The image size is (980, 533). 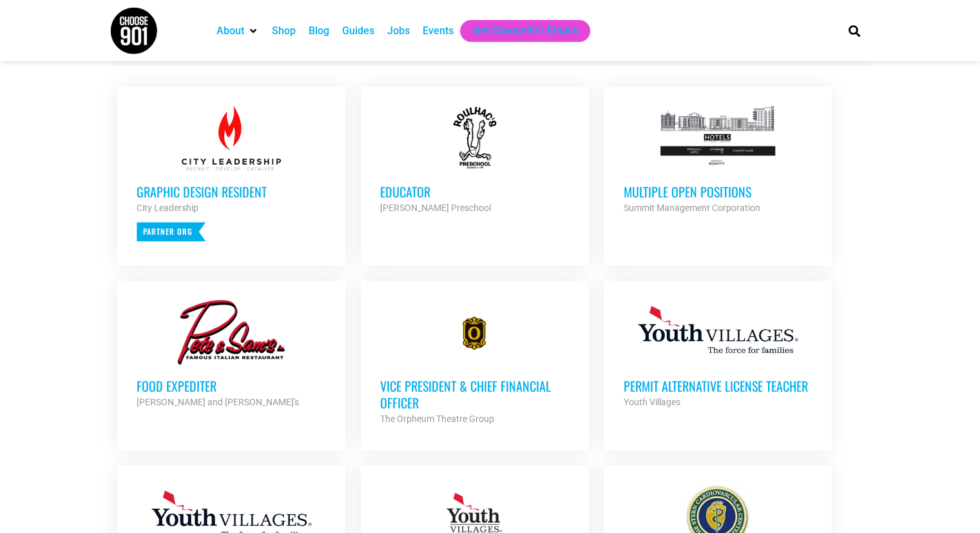 What do you see at coordinates (399, 31) in the screenshot?
I see `div: Jobs` at bounding box center [399, 31].